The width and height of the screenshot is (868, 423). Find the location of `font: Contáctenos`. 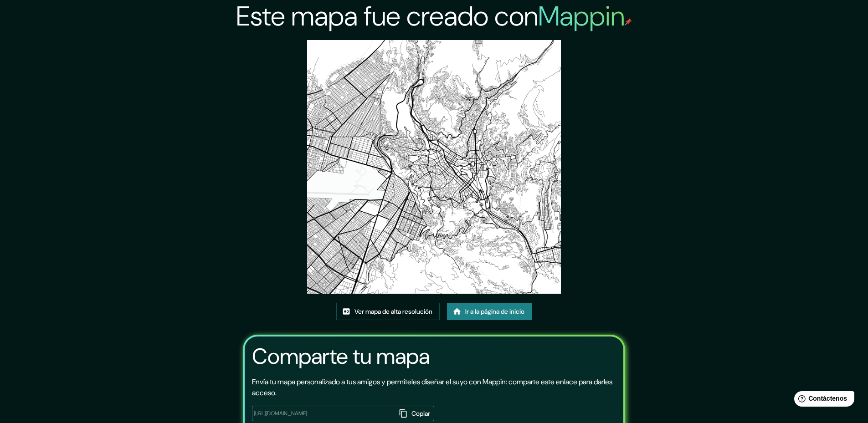

font: Contáctenos is located at coordinates (41, 11).